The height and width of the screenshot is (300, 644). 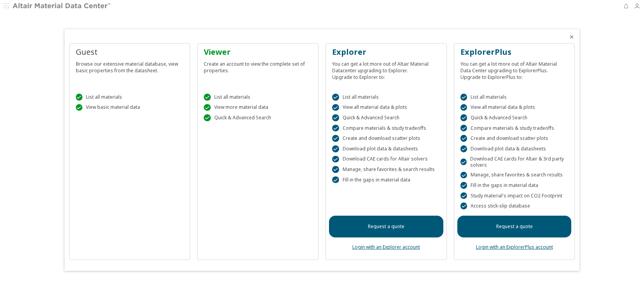 I want to click on a: Login with an Explorer account, so click(x=386, y=247).